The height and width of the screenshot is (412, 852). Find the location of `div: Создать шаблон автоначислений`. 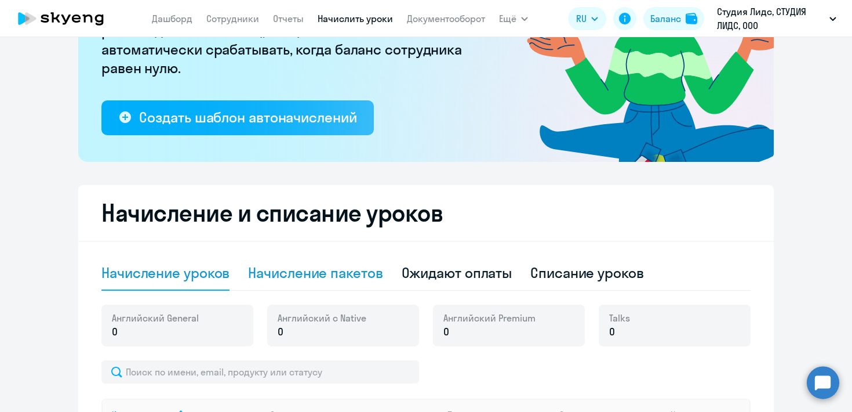

div: Создать шаблон автоначислений is located at coordinates (248, 117).